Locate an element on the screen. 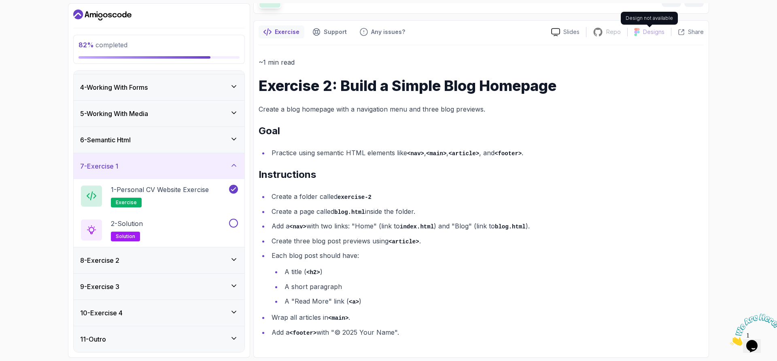 The width and height of the screenshot is (777, 361). li: Practice using semantic HTML elements like , , , and . is located at coordinates (486, 153).